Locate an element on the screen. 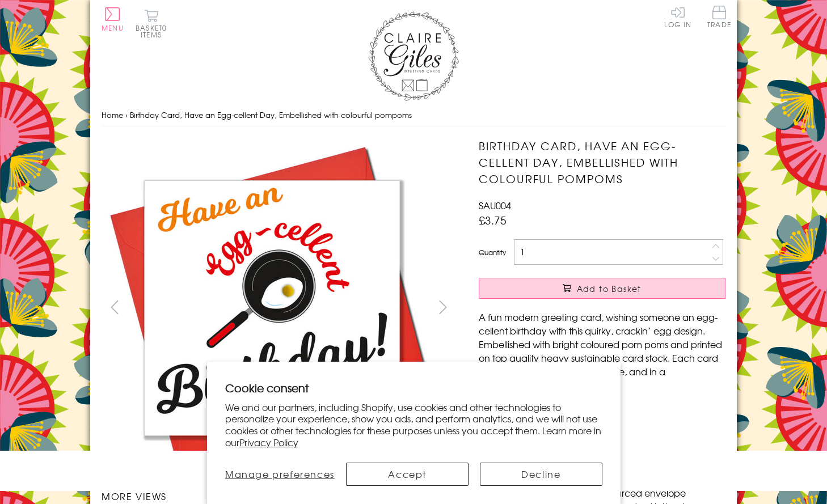  span: Manage preferences is located at coordinates (280, 474).